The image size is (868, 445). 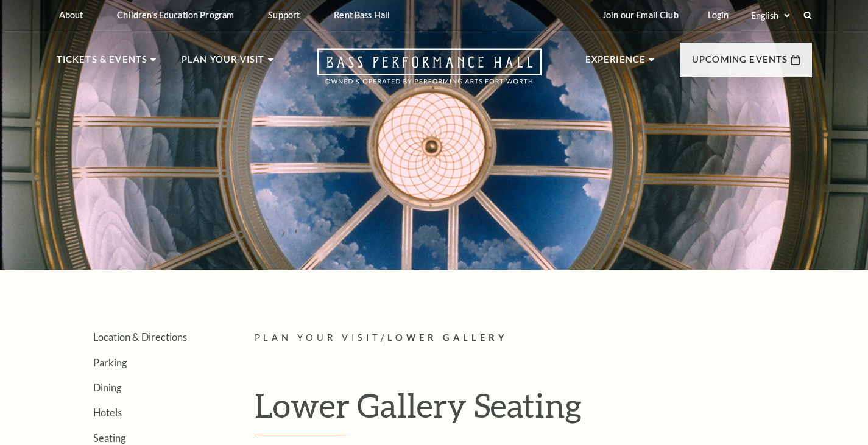 I want to click on p: Upcoming Events, so click(x=740, y=63).